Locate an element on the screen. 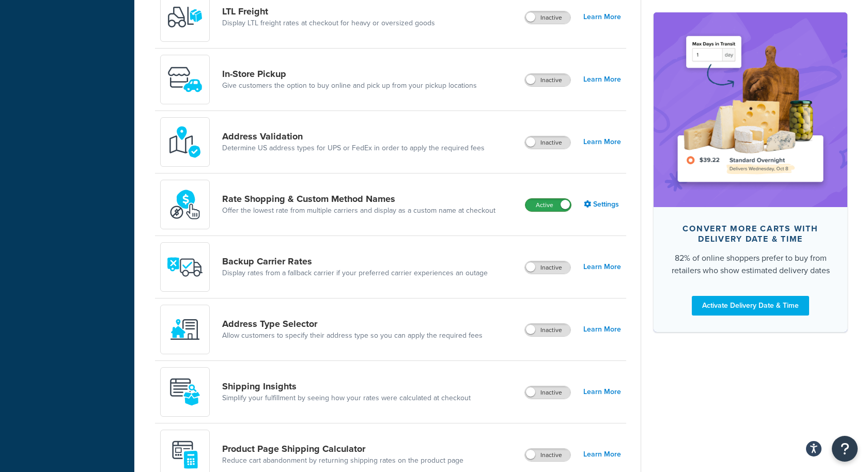  a: Display rates from a fallback carrier if your preferred carrier experiences an outage is located at coordinates (355, 273).